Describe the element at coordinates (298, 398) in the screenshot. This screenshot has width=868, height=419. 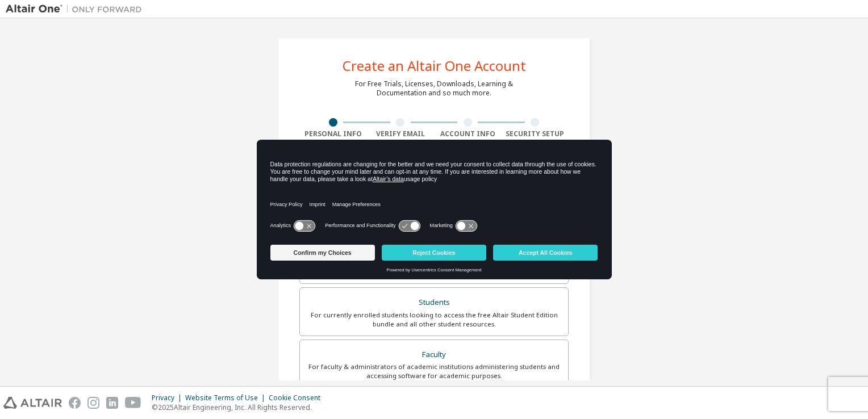
I see `div: Cookie Consent` at that location.